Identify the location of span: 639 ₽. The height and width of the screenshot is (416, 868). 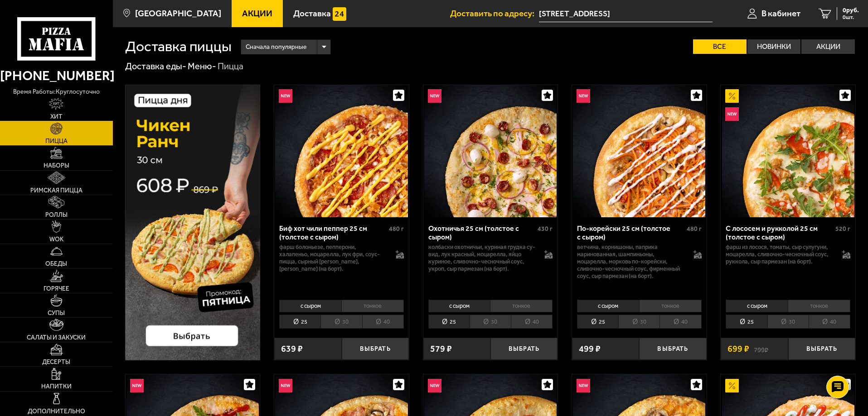
(292, 350).